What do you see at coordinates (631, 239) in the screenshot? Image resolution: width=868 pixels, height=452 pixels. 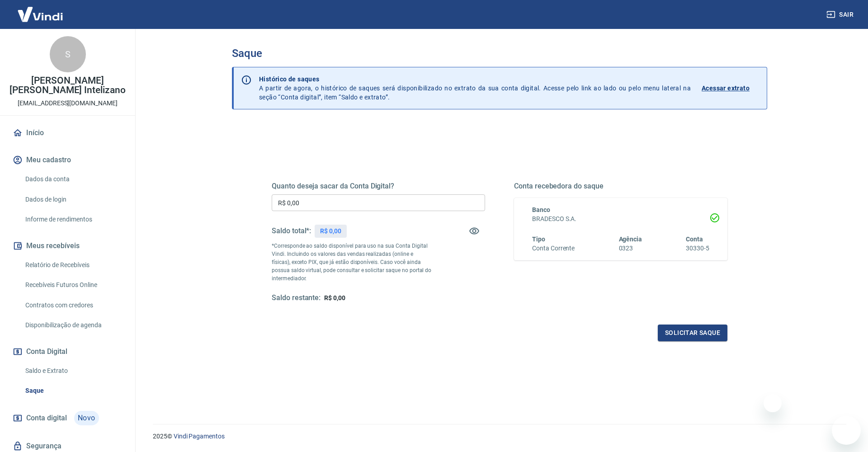 I see `span: Agência` at bounding box center [631, 239].